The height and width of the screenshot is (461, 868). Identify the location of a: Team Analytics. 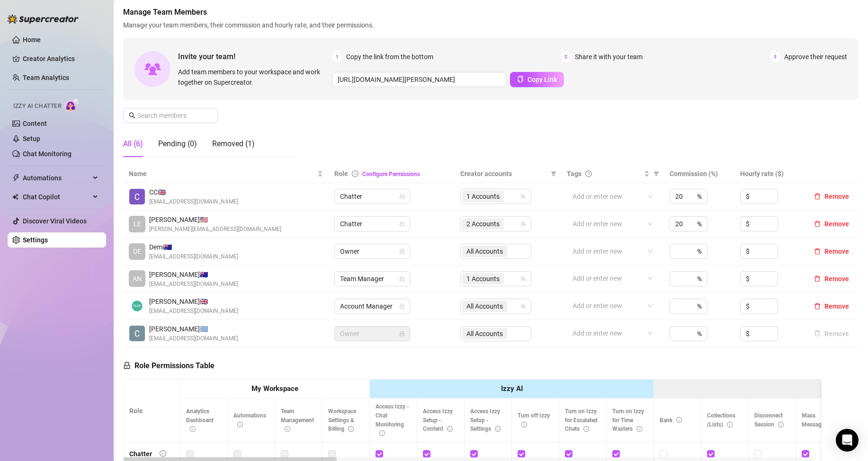
(46, 78).